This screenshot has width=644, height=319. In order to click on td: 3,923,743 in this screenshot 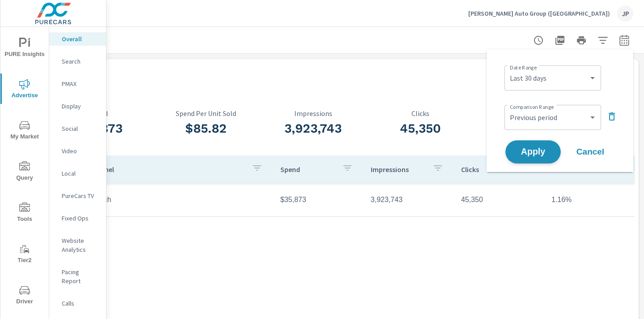, I will do `click(409, 200)`.